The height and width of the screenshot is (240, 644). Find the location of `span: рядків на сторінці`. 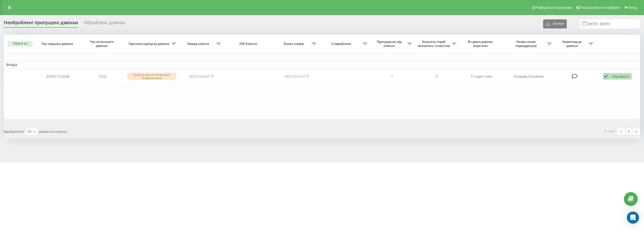

span: рядків на сторінці is located at coordinates (53, 131).